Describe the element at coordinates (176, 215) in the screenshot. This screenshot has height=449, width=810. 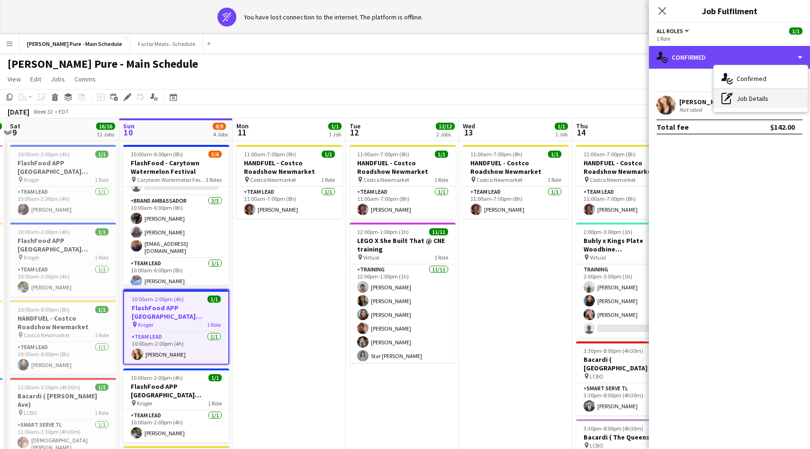
I see `app-job-card: 10:00am-6:00pm (8h)5/6FlashFood - Carytown Watermelon Festival Carytwon Watermelon Festival3 Role...` at that location.